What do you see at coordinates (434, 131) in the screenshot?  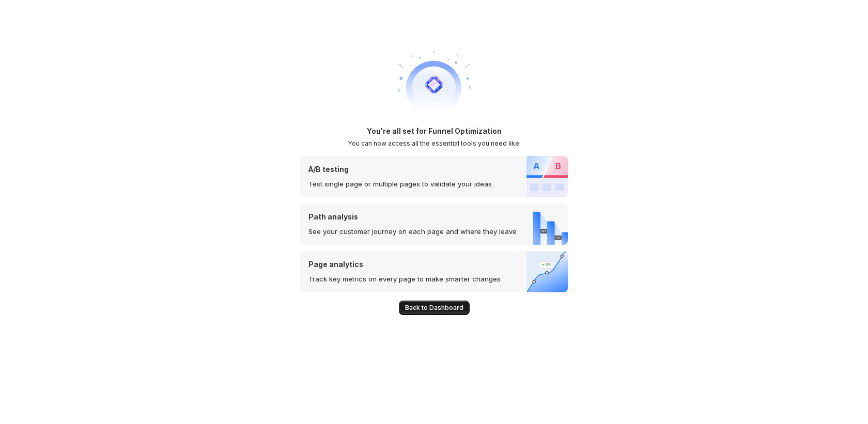 I see `h1: You're all set for Funnel Optimization` at bounding box center [434, 131].